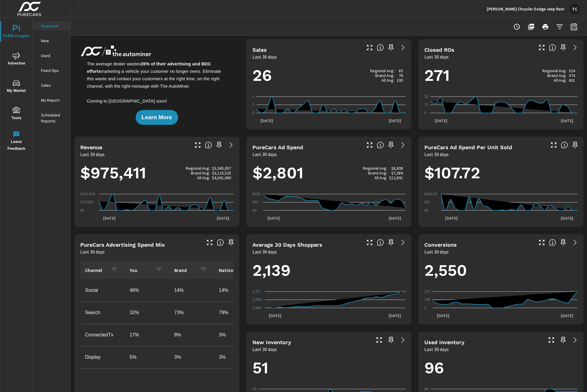 The width and height of the screenshot is (587, 392). Describe the element at coordinates (51, 56) in the screenshot. I see `div: Used` at that location.